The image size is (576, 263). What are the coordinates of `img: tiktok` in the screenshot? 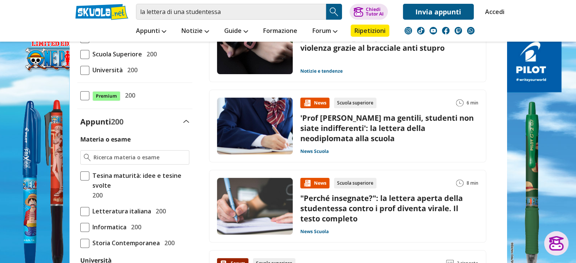 It's located at (420, 31).